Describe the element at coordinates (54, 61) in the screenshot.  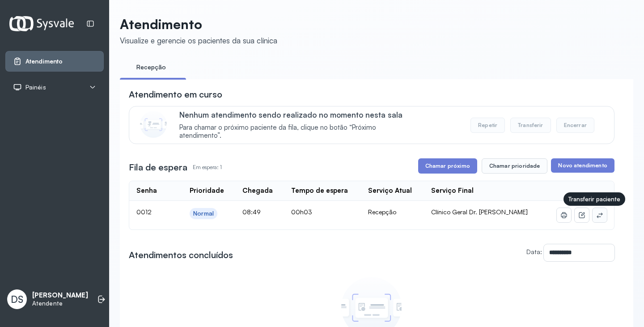
I see `a: Atendimento` at that location.